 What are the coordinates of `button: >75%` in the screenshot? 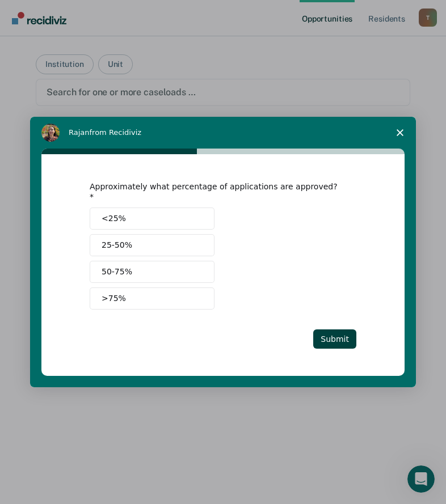 It's located at (152, 299).